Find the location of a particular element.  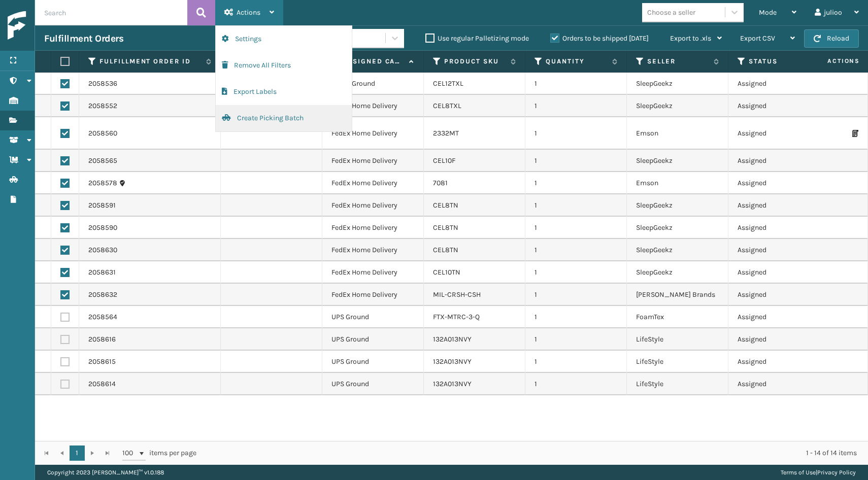

a: MIL-CRSH-CSH is located at coordinates (457, 294).